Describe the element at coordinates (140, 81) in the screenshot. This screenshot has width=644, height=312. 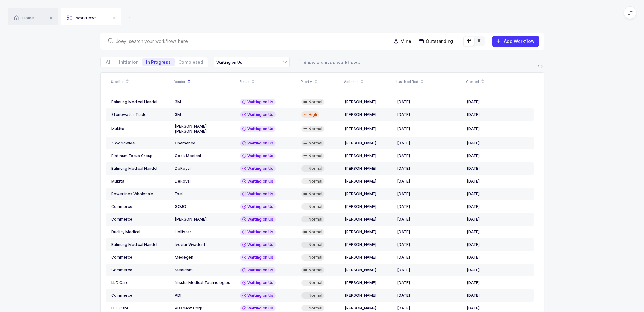
I see `div: Supplier` at that location.